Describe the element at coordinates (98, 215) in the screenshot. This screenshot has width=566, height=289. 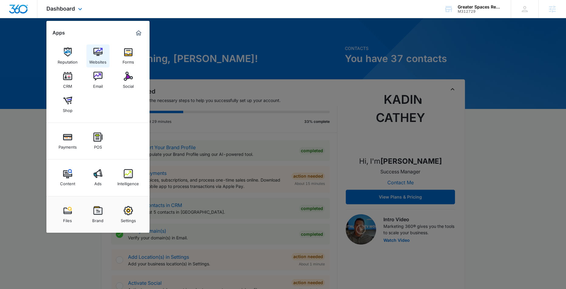
I see `a: Brand` at that location.